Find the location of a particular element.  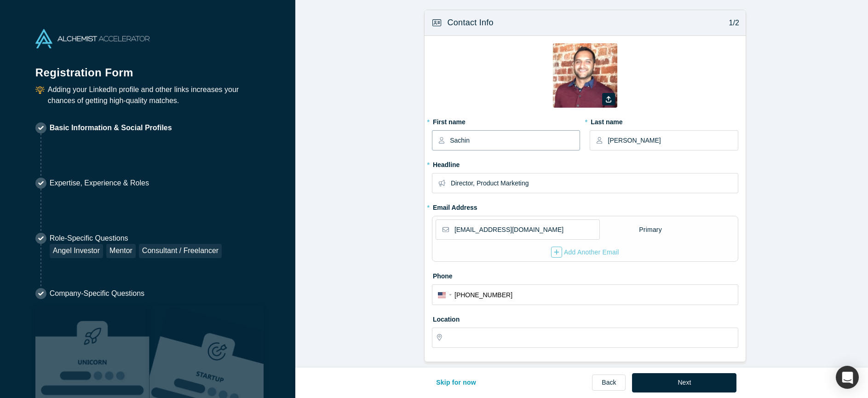

a: Back is located at coordinates (608, 382).